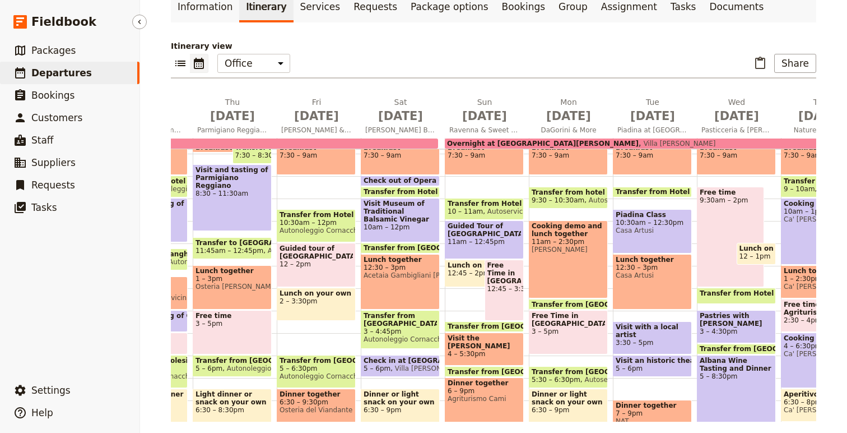 Image resolution: width=847 pixels, height=433 pixels. What do you see at coordinates (229, 250) in the screenshot?
I see `span: 11:45am – 12:45pm` at bounding box center [229, 250].